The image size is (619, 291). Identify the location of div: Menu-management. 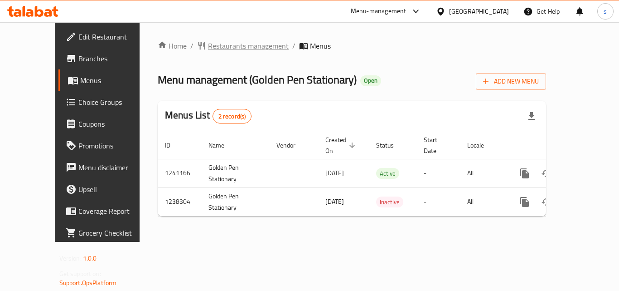
(379, 11).